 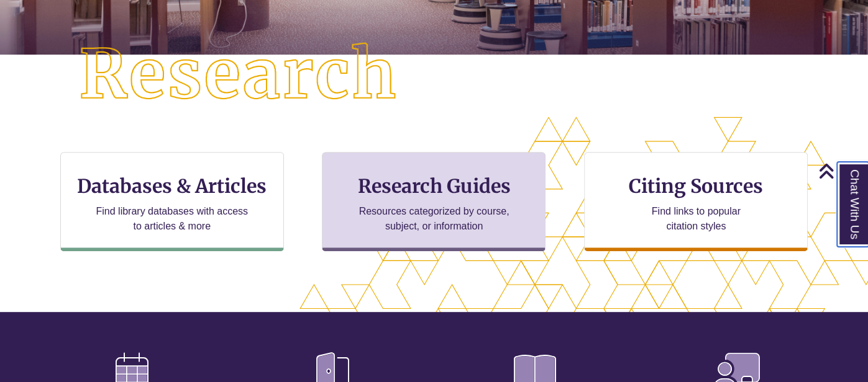 I want to click on a: Citing Sources Find links to popular citation styles, so click(x=696, y=201).